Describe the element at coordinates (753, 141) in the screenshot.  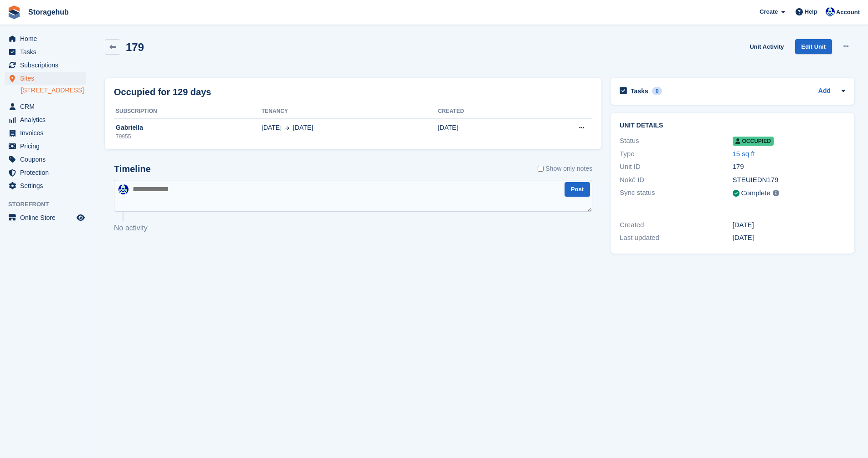
I see `span: Occupied` at that location.